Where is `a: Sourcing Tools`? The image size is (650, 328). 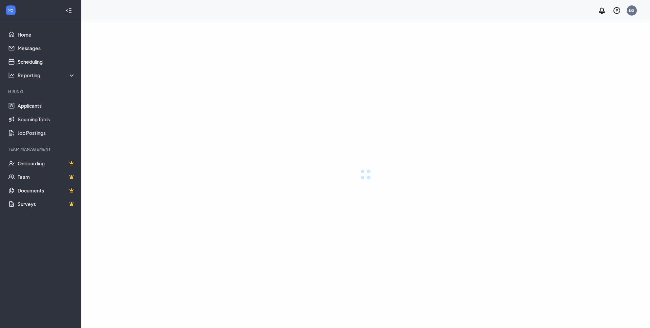 a: Sourcing Tools is located at coordinates (46, 119).